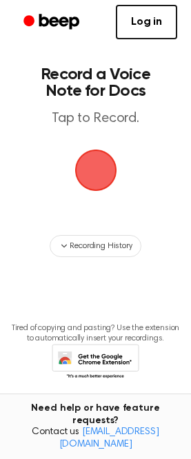 The image size is (191, 459). What do you see at coordinates (96, 170) in the screenshot?
I see `img: Beep Logo` at bounding box center [96, 170].